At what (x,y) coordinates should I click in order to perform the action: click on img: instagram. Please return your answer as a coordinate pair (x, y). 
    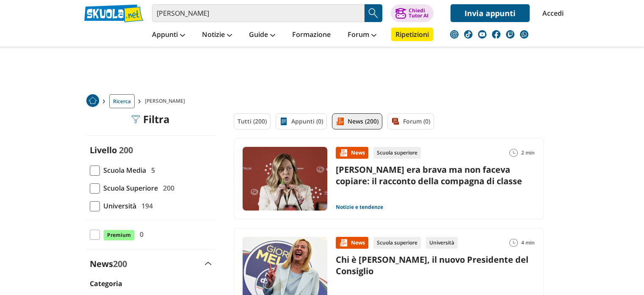
    Looking at the image, I should click on (455, 34).